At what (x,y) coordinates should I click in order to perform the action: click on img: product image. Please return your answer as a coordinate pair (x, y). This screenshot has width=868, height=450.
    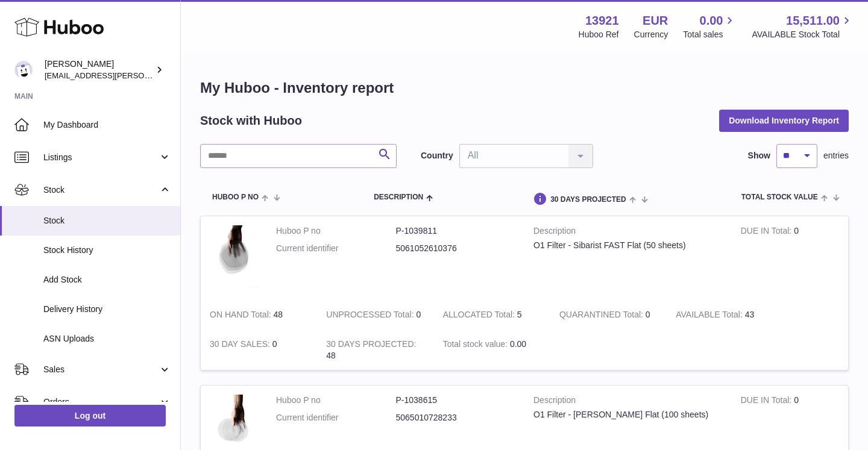
    Looking at the image, I should click on (234, 256).